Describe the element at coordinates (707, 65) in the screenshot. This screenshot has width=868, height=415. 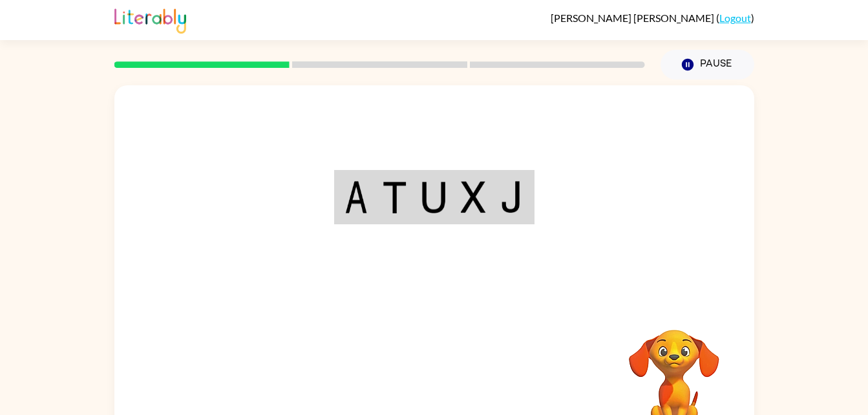
I see `button: Pause` at that location.